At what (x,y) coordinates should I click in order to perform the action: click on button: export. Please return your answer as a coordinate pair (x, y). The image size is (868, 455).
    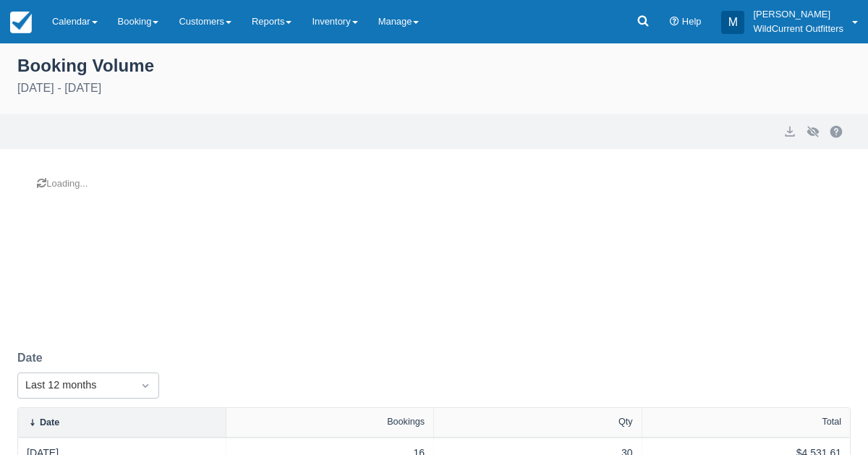
    Looking at the image, I should click on (790, 131).